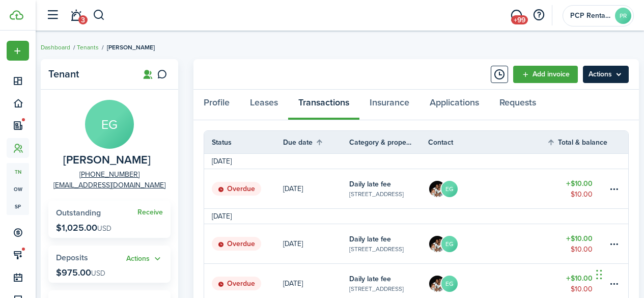  I want to click on button: Actions, so click(145, 259).